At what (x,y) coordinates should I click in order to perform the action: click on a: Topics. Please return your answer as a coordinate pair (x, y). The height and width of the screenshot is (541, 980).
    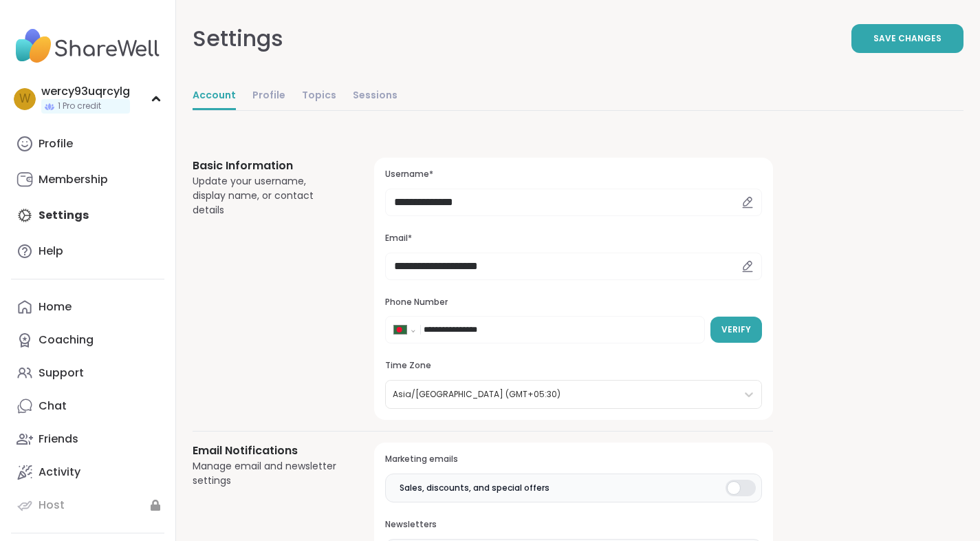
    Looking at the image, I should click on (319, 96).